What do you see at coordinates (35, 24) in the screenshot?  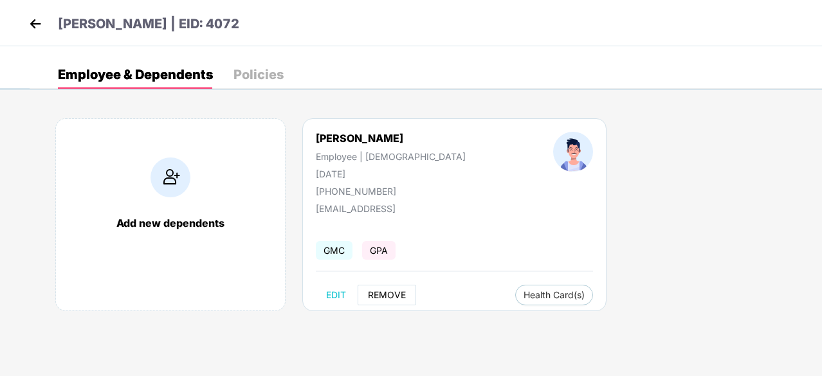 I see `img: back` at bounding box center [35, 24].